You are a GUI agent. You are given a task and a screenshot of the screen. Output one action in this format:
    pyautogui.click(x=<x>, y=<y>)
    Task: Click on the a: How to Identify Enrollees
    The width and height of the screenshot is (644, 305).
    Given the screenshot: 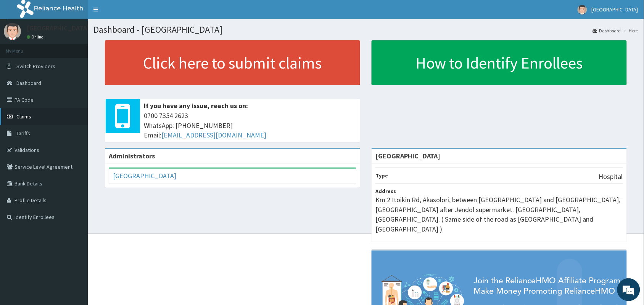 What is the action you would take?
    pyautogui.click(x=499, y=63)
    